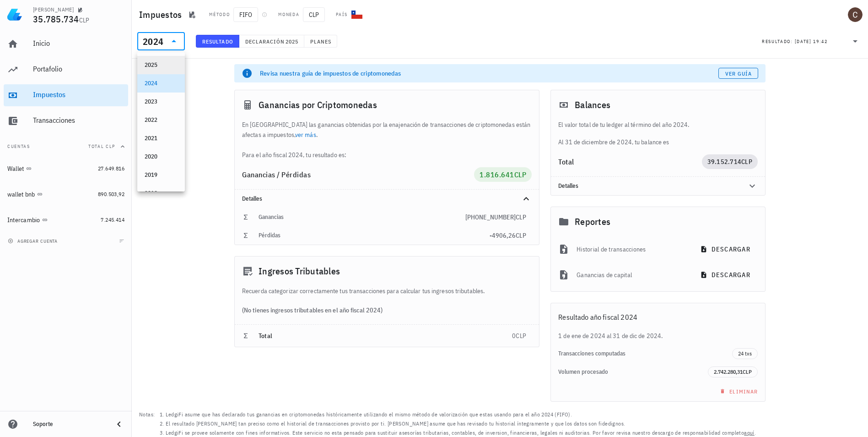  Describe the element at coordinates (357, 14) in the screenshot. I see `div: CL-icon` at that location.